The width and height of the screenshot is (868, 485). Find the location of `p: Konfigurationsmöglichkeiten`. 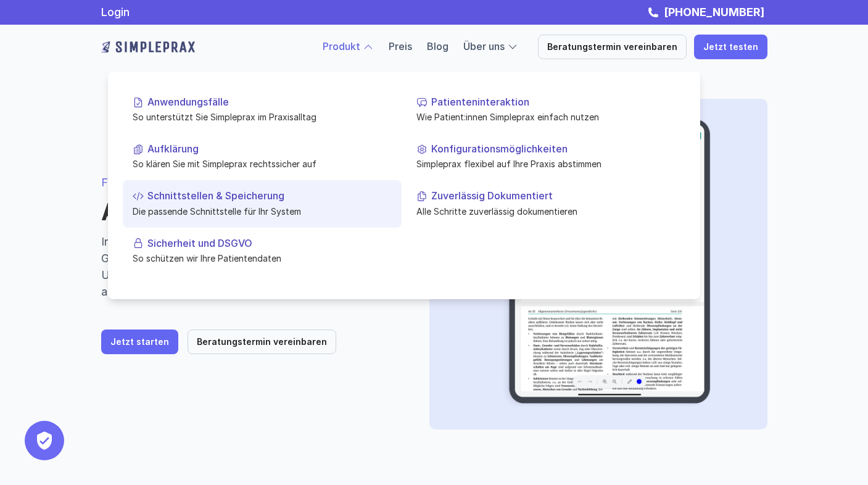

p: Konfigurationsmöglichkeiten is located at coordinates (554, 148).